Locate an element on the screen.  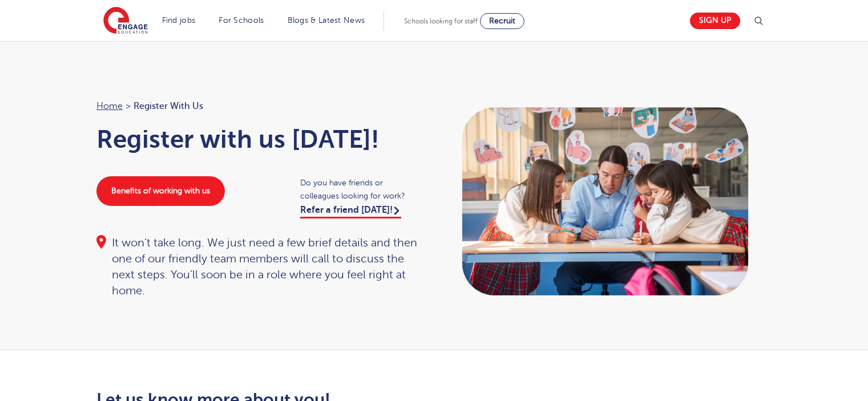
a: Benefits of working with us is located at coordinates (160, 191).